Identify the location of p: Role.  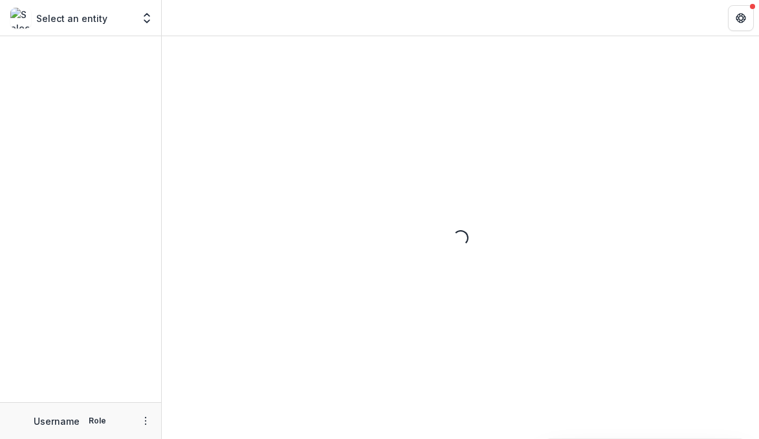
(97, 421).